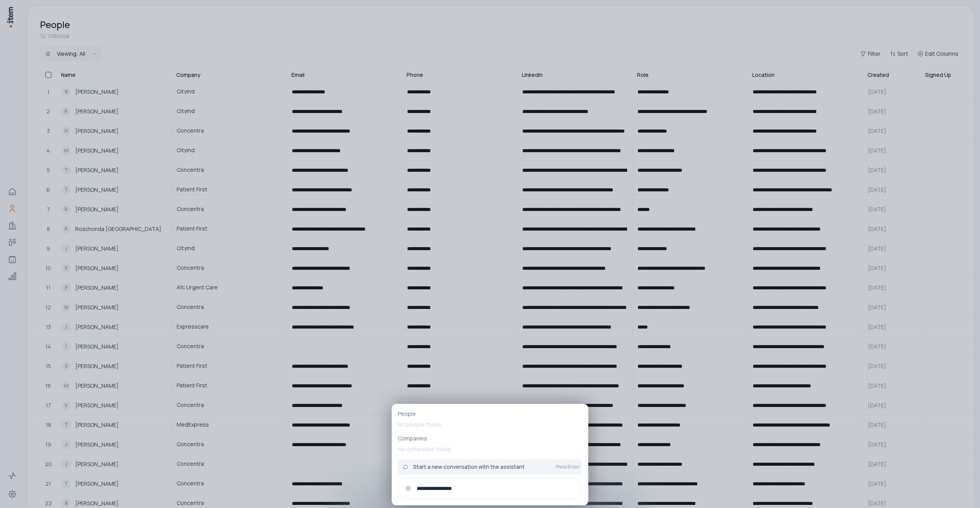 The image size is (980, 508). What do you see at coordinates (490, 455) in the screenshot?
I see `div: PeopleNo people foundCompaniesNo companies foundStart a new conversation with the assistantPress ...` at bounding box center [490, 455].